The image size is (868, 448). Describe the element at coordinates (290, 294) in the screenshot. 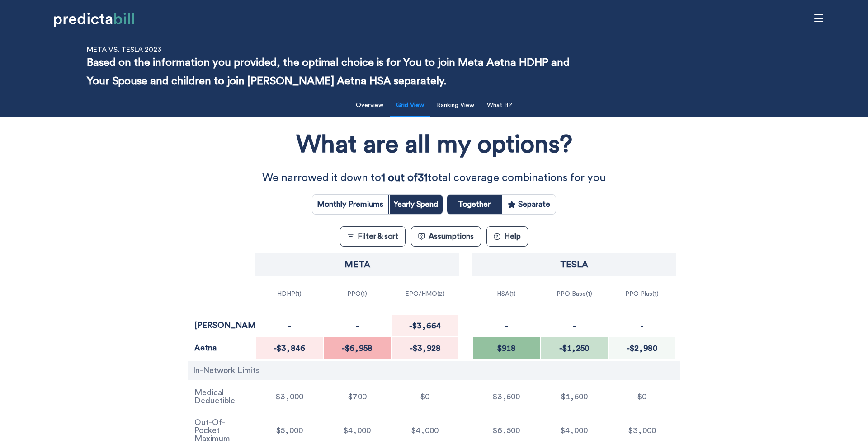

I see `p: HDHP ( 1 )` at that location.